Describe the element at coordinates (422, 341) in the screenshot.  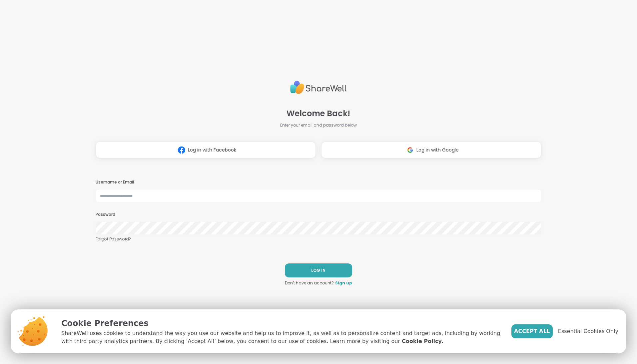
I see `a: Cookie Policy.` at that location.